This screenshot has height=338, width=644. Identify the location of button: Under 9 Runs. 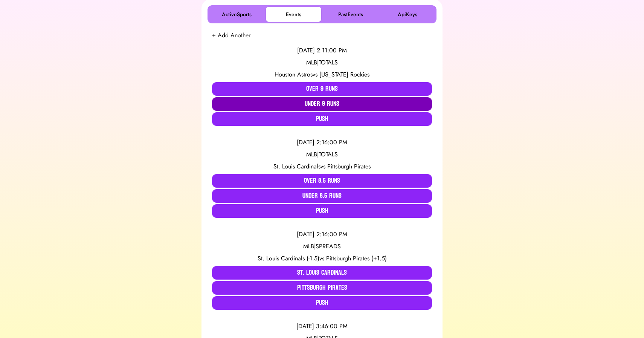
(322, 104).